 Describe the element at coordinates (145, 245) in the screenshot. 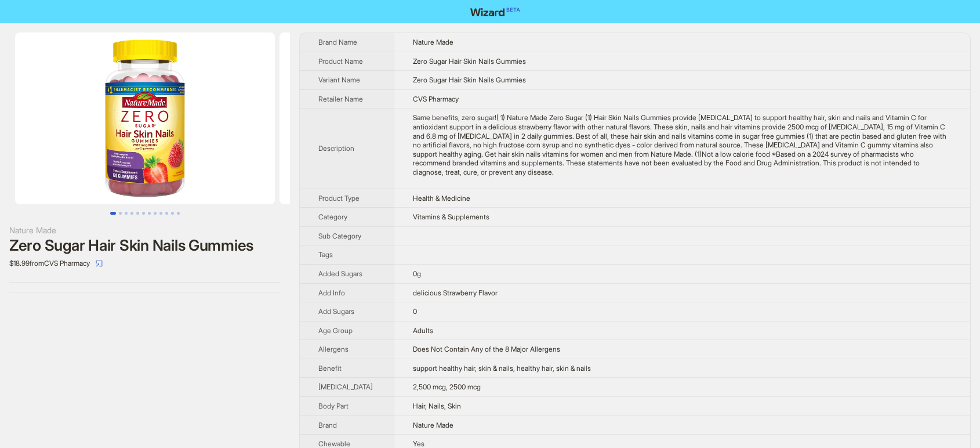

I see `div: Zero Sugar Hair Skin Nails Gummies` at that location.